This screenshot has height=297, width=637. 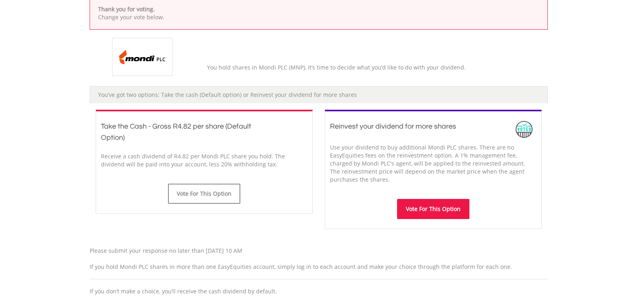 What do you see at coordinates (142, 57) in the screenshot?
I see `img: EQU.ZA.MNP.png` at bounding box center [142, 57].